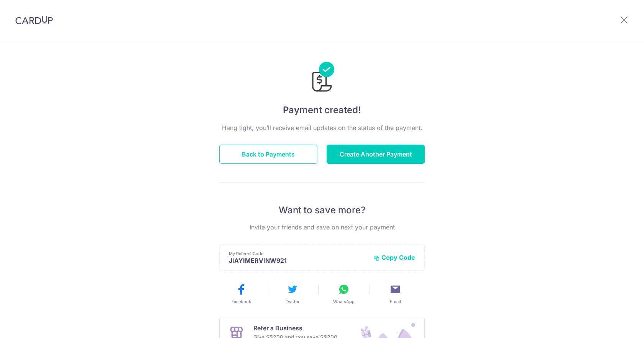 The width and height of the screenshot is (644, 338). What do you see at coordinates (395, 257) in the screenshot?
I see `button: Copy Code` at bounding box center [395, 257].